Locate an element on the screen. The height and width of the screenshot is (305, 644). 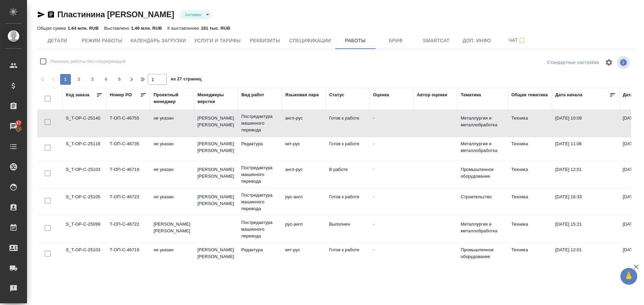
button: 3 is located at coordinates (92, 79).